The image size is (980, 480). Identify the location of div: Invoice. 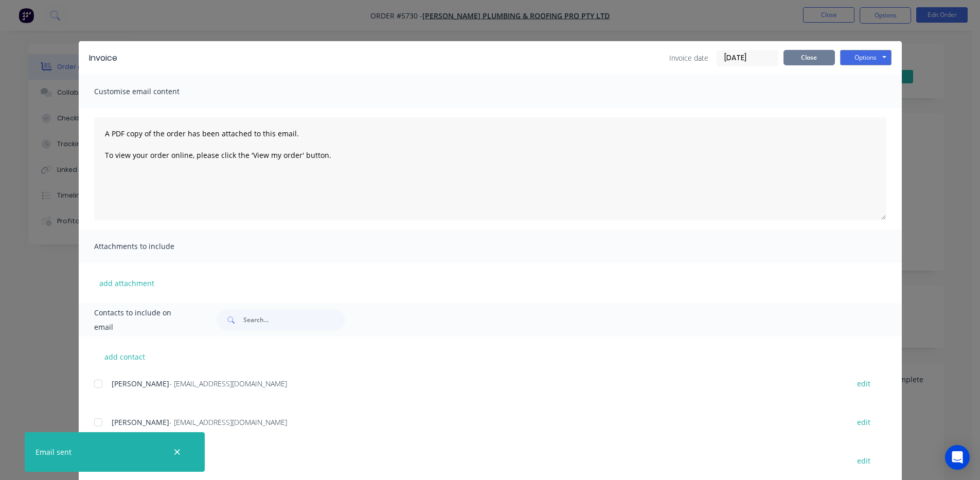
(103, 58).